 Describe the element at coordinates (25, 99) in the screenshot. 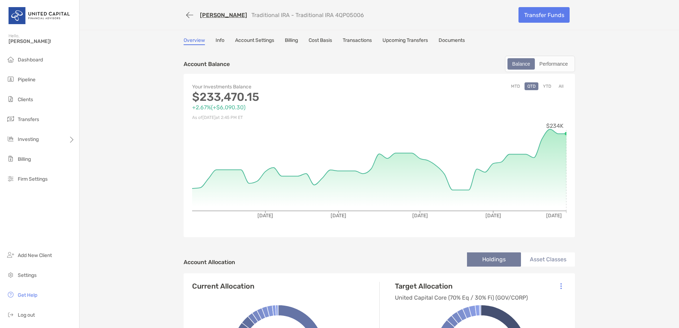

I see `span: Clients` at that location.